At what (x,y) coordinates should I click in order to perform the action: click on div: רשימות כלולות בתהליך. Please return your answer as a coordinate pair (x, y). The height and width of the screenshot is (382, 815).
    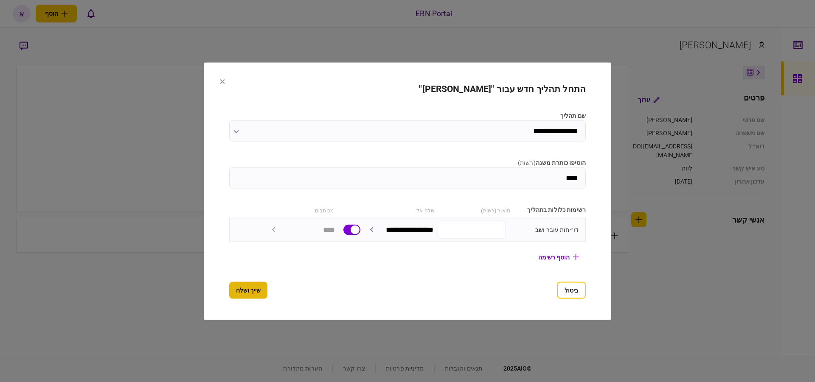
    Looking at the image, I should click on (550, 210).